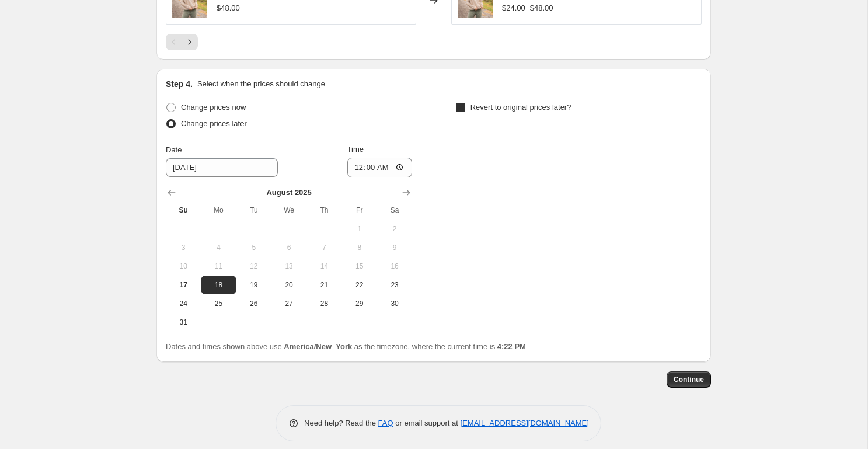 The image size is (868, 449). What do you see at coordinates (254, 285) in the screenshot?
I see `button: Tuesday August 19 2025` at bounding box center [254, 285].